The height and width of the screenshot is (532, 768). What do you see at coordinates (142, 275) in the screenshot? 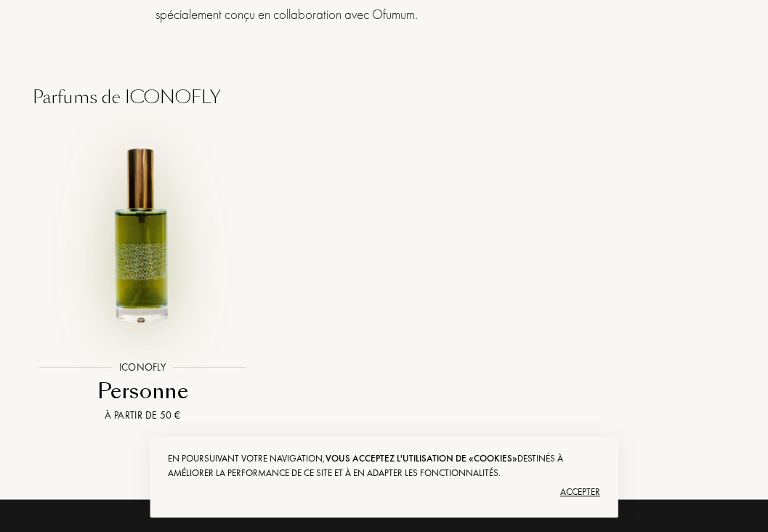
I see `a: Personne IconoflyICONOFLYPersonneÀ partir de 50 €` at bounding box center [142, 275].